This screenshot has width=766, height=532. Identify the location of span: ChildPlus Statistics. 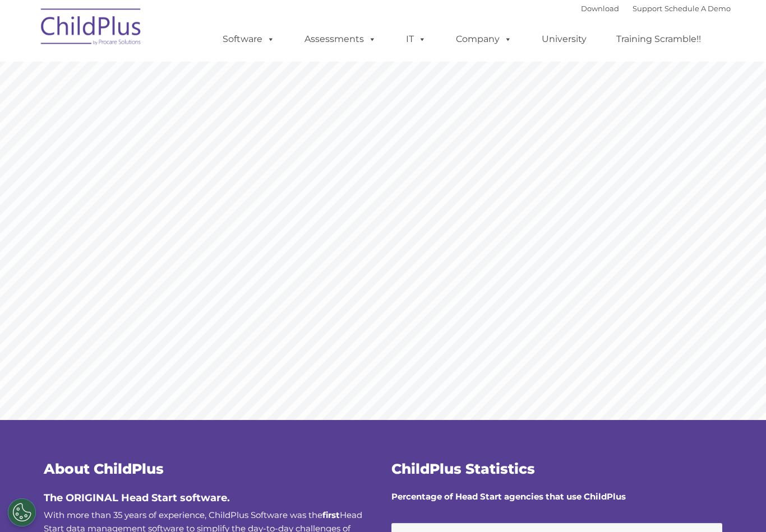
(463, 469).